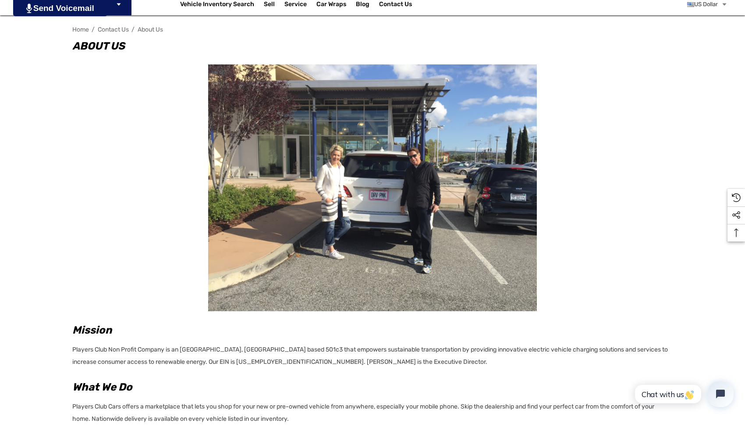 Image resolution: width=745 pixels, height=430 pixels. What do you see at coordinates (150, 29) in the screenshot?
I see `a: About Us` at bounding box center [150, 29].